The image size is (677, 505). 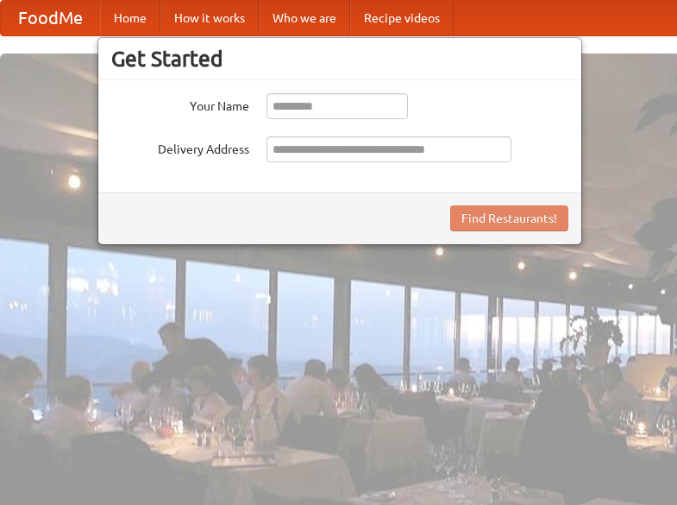 What do you see at coordinates (305, 18) in the screenshot?
I see `a: Who we are` at bounding box center [305, 18].